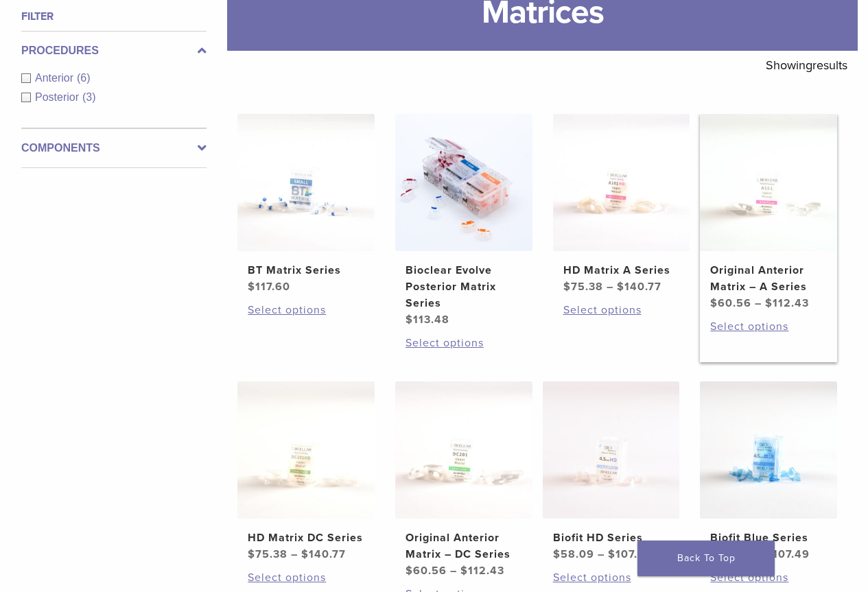 This screenshot has width=868, height=592. What do you see at coordinates (89, 97) in the screenshot?
I see `span: (3)` at bounding box center [89, 97].